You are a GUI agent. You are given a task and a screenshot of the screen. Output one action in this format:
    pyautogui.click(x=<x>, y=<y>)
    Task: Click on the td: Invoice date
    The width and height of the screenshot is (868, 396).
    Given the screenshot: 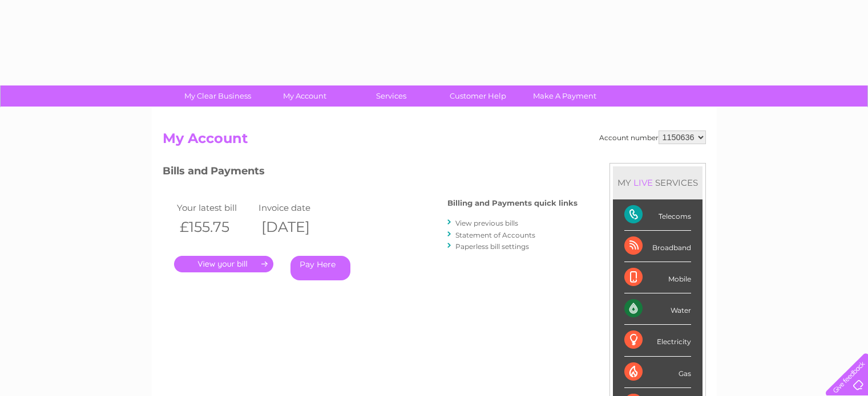 What is the action you would take?
    pyautogui.click(x=297, y=207)
    